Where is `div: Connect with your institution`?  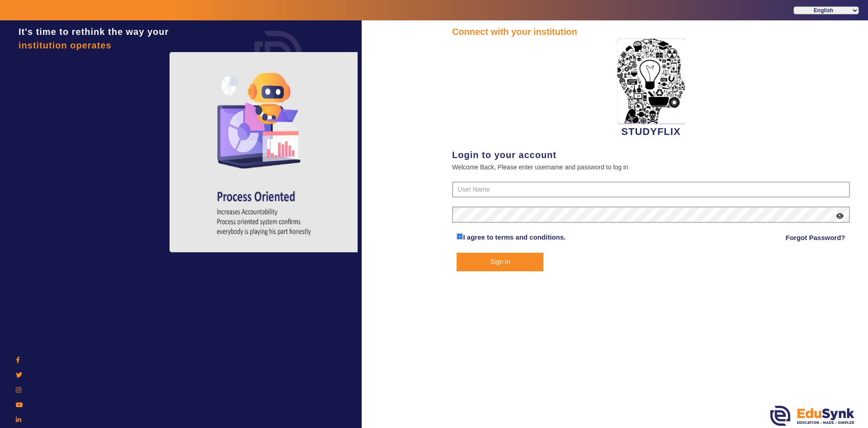 div: Connect with your institution is located at coordinates (651, 31).